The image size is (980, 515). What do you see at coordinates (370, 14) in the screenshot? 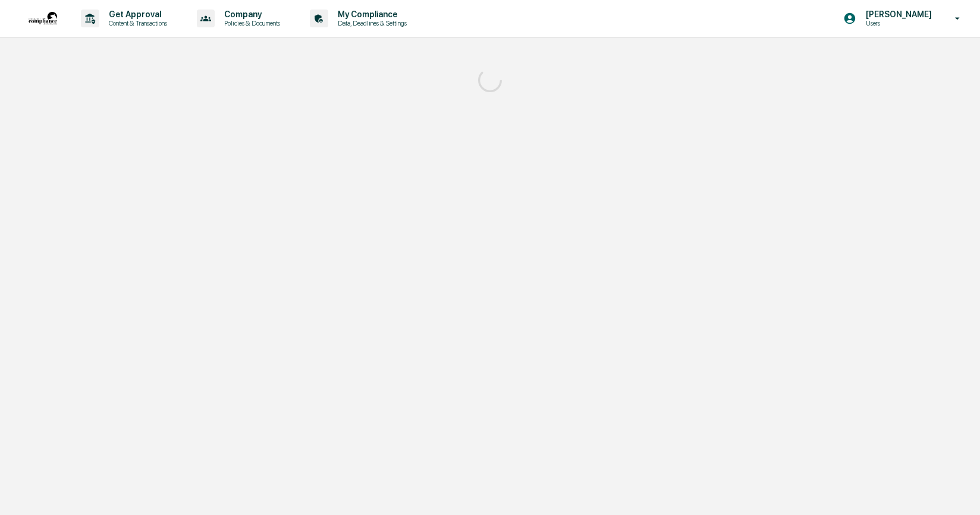
I see `p: My Compliance` at bounding box center [370, 14].